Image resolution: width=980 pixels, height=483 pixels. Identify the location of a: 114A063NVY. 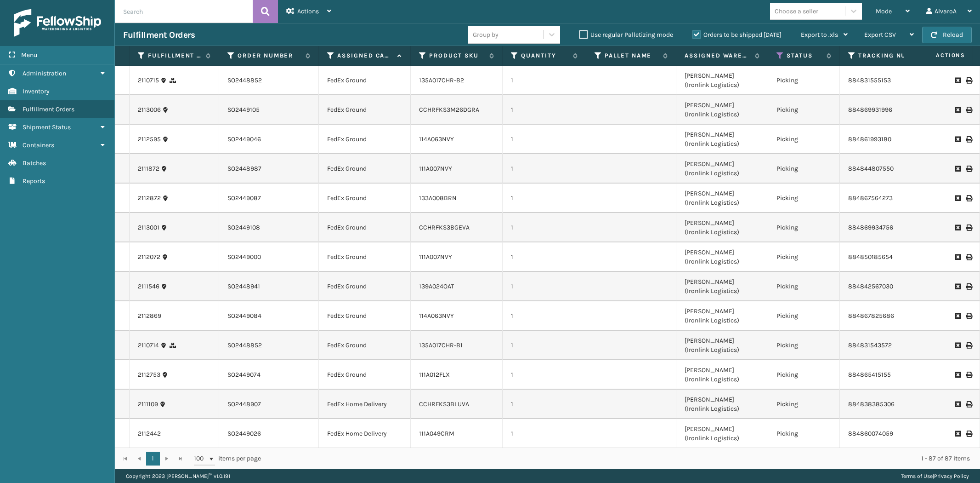
(437, 316).